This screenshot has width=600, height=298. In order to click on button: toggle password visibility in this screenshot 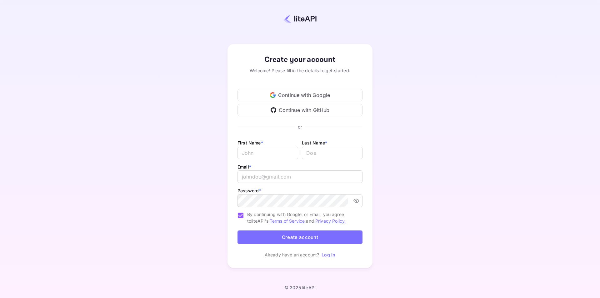, I will do `click(356, 200)`.